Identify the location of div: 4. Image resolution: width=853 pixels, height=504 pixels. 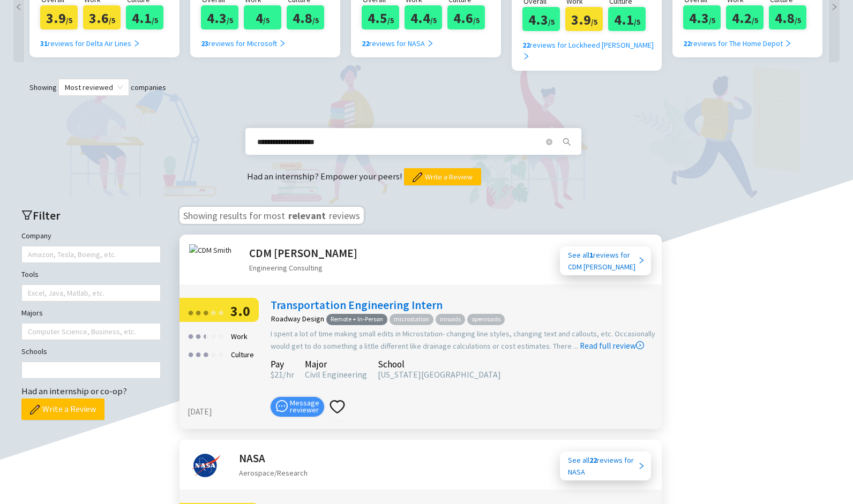
(262, 17).